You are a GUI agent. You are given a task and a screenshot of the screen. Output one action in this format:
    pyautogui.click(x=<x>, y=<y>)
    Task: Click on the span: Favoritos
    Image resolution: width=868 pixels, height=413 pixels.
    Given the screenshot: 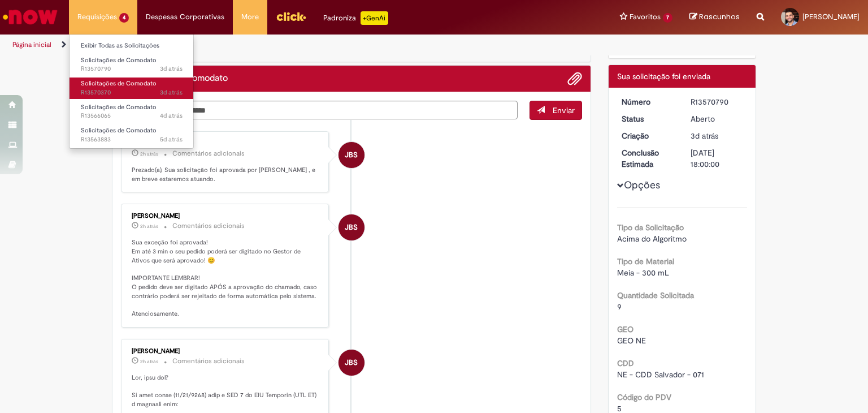 What is the action you would take?
    pyautogui.click(x=645, y=17)
    